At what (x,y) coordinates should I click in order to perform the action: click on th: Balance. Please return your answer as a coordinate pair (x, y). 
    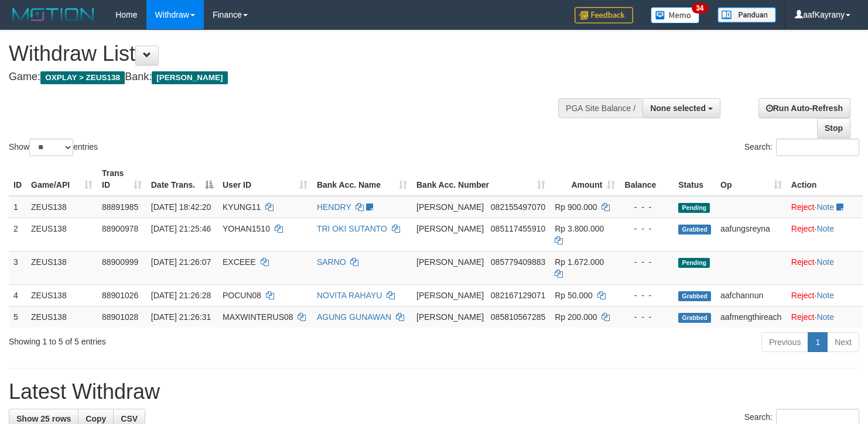
    Looking at the image, I should click on (647, 179).